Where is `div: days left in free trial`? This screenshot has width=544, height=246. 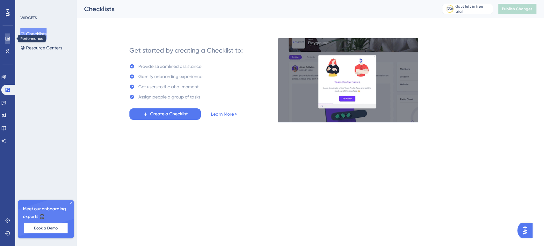 div: days left in free trial is located at coordinates (473, 9).